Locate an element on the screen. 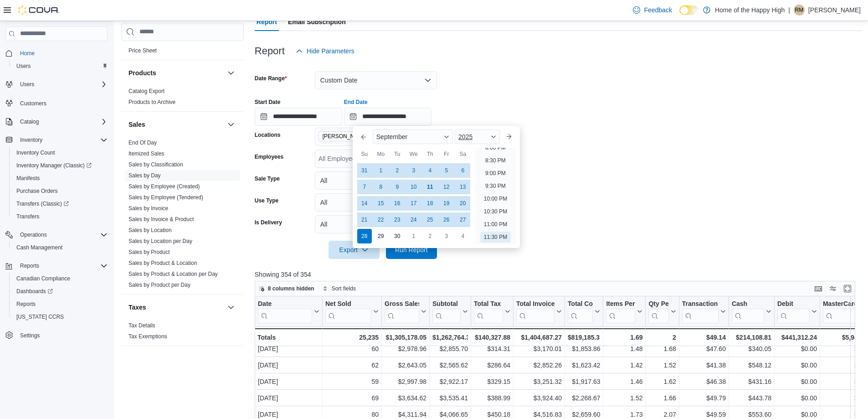 The height and width of the screenshot is (419, 868). span: Tax Exemptions is located at coordinates (147, 336).